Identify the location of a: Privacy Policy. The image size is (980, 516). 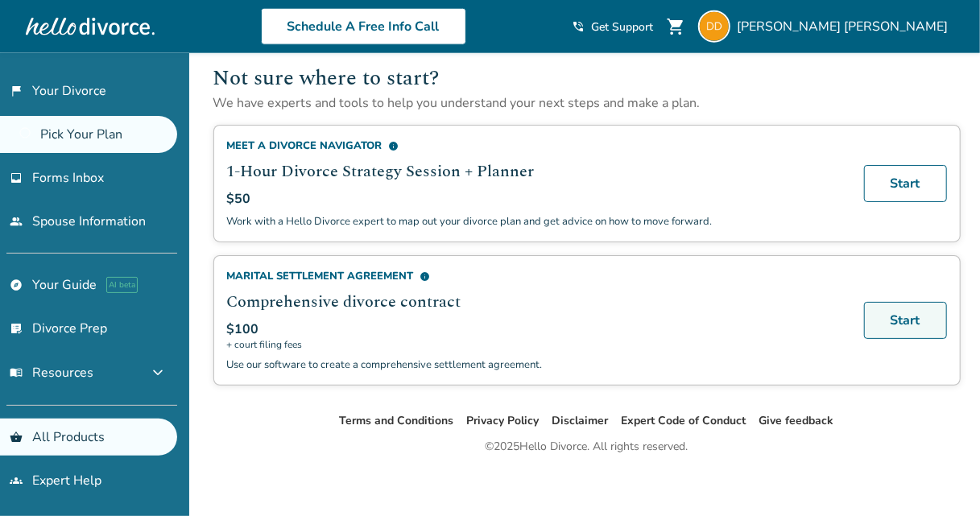
(503, 420).